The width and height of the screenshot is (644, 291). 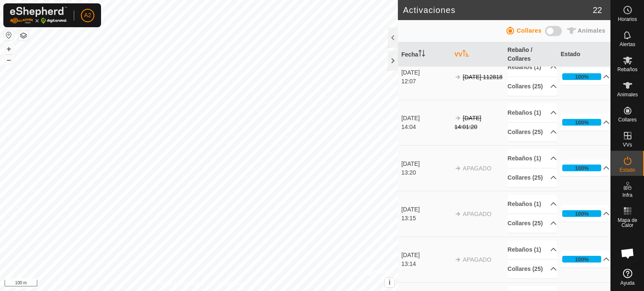 I want to click on div: 14:04, so click(x=425, y=127).